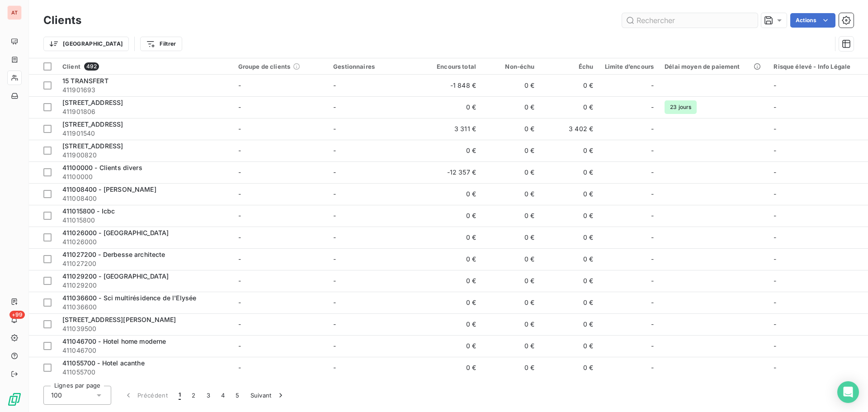 The image size is (868, 412). What do you see at coordinates (453, 172) in the screenshot?
I see `td: -12 357 €` at bounding box center [453, 172].